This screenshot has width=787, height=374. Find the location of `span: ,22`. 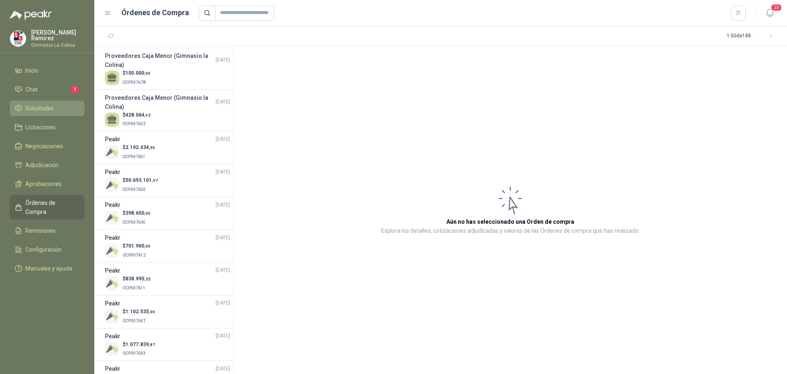

span: ,22 is located at coordinates (147, 278).